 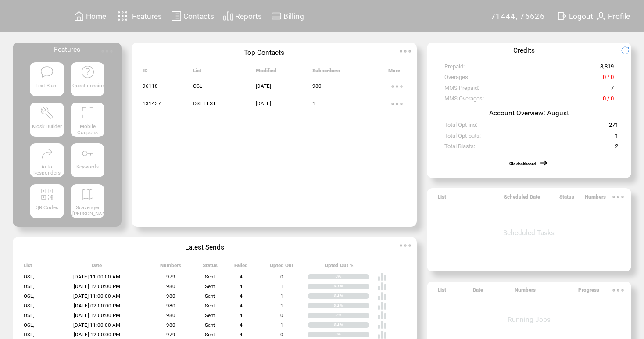 What do you see at coordinates (96, 267) in the screenshot?
I see `span: Date` at bounding box center [96, 267].